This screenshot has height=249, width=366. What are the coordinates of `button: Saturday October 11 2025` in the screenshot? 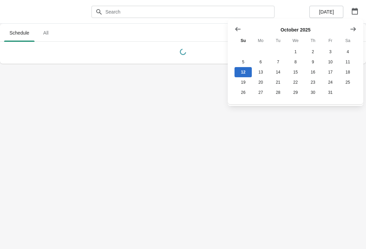 It's located at (347, 62).